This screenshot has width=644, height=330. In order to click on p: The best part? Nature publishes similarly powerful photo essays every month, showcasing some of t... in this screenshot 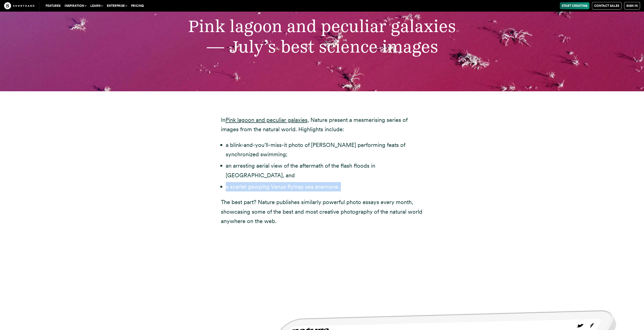, I will do `click(322, 212)`.